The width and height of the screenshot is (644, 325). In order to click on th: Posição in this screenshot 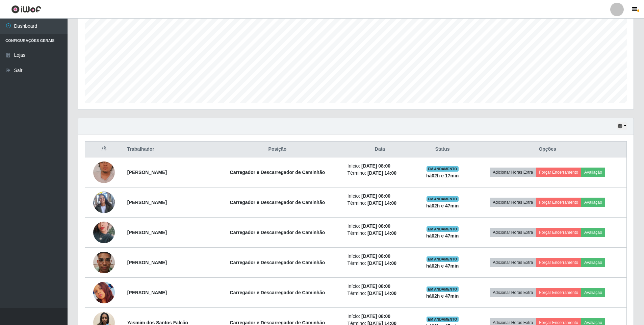, I will do `click(277, 150)`.